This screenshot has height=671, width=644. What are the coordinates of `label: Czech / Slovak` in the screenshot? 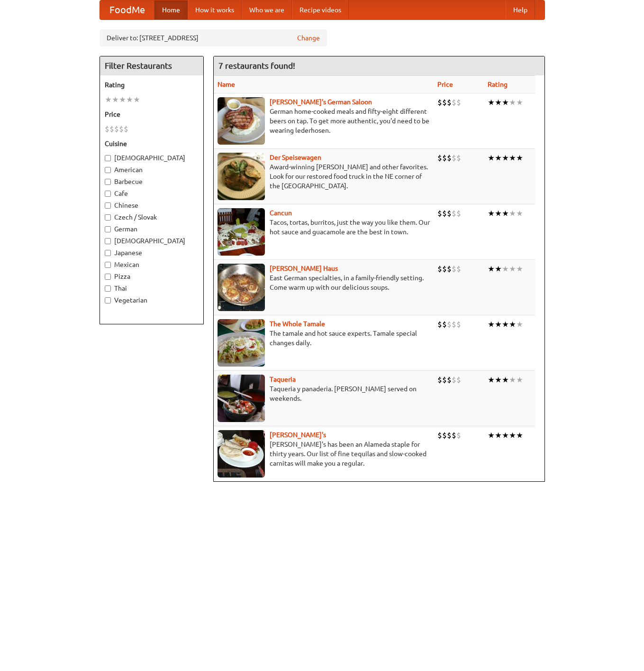 It's located at (152, 217).